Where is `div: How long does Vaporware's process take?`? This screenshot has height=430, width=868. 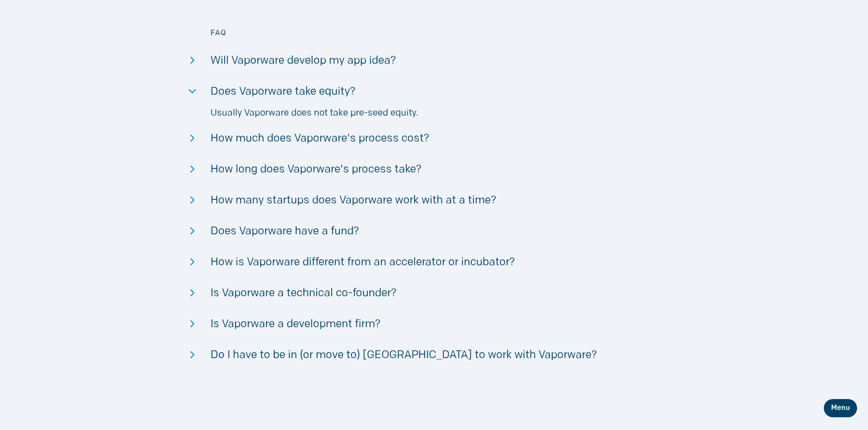 div: How long does Vaporware's process take? is located at coordinates (434, 170).